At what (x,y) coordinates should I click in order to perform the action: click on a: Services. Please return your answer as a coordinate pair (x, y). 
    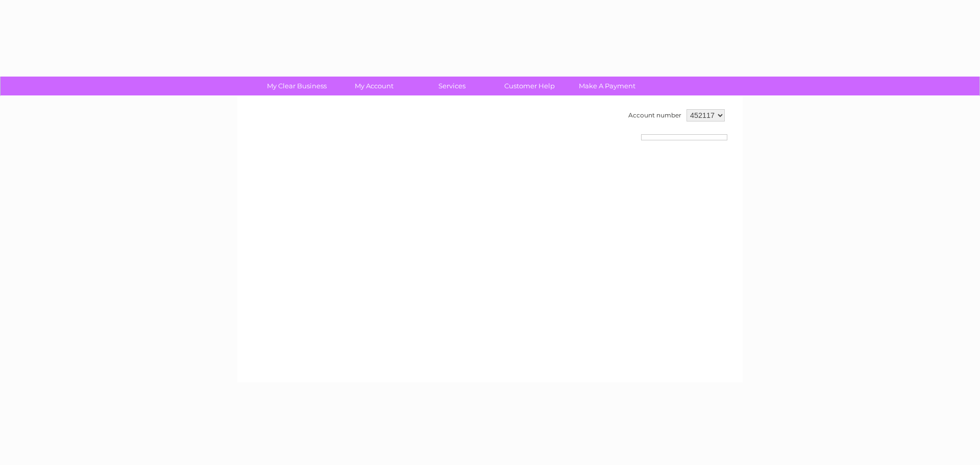
    Looking at the image, I should click on (451, 86).